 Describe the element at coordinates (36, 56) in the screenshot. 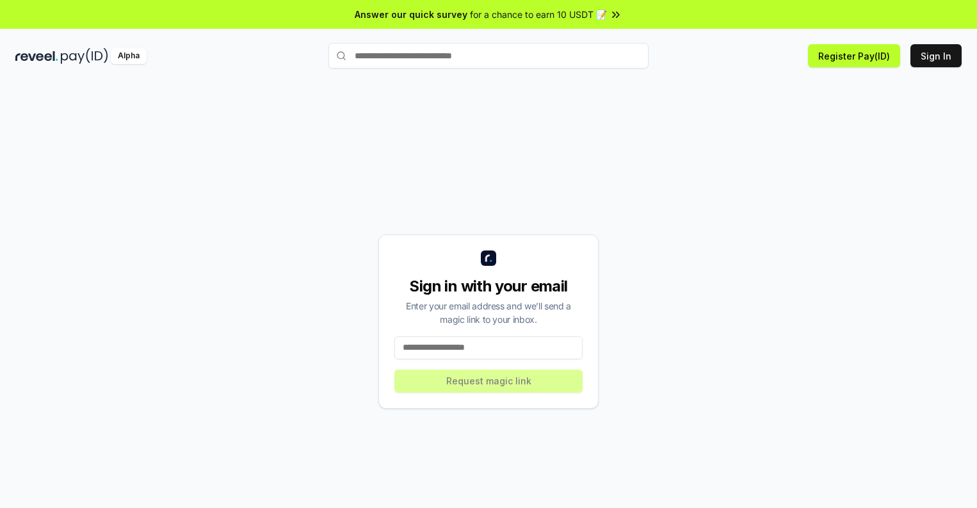

I see `img: reveel_dark` at that location.